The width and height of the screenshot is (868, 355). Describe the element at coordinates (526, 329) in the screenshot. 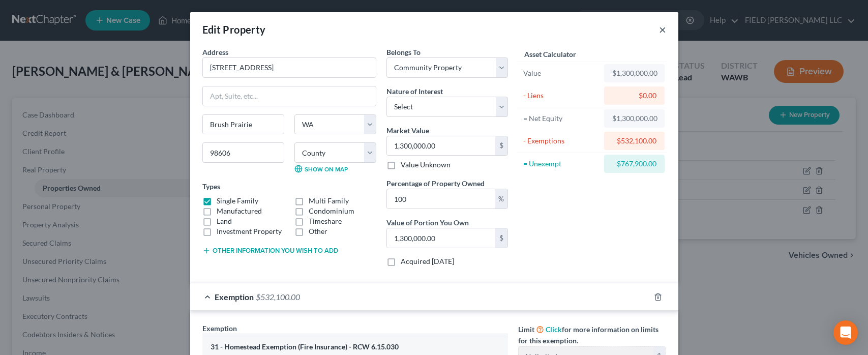

I see `span: Limit` at that location.